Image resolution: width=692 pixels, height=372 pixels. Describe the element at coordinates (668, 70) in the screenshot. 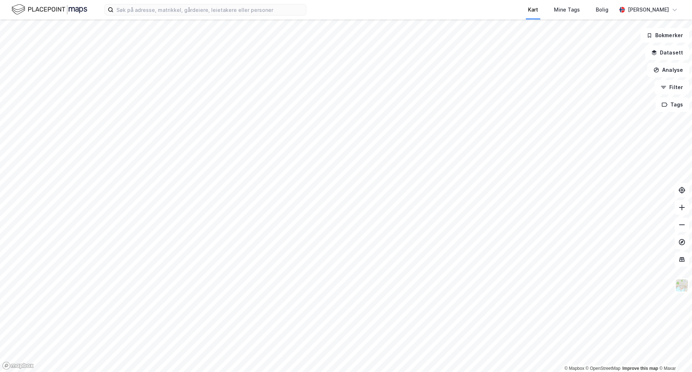

I see `button: Analyse` at that location.